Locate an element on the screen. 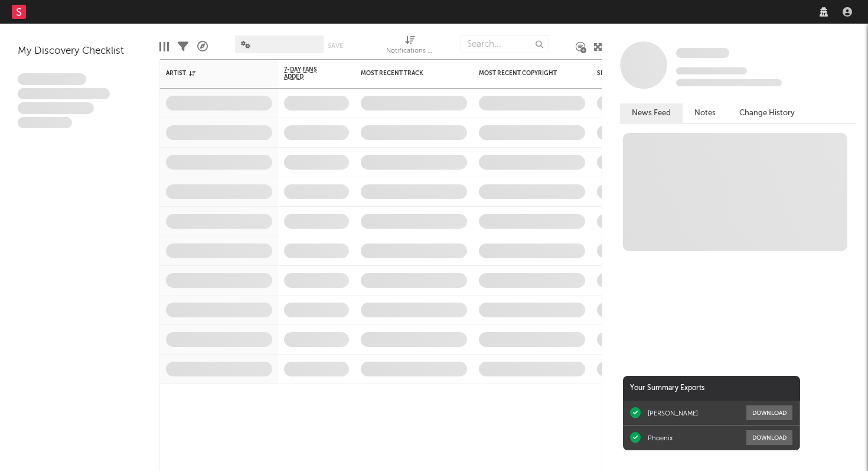 The height and width of the screenshot is (471, 868). span: 7-Day Fans Added is located at coordinates (307, 73).